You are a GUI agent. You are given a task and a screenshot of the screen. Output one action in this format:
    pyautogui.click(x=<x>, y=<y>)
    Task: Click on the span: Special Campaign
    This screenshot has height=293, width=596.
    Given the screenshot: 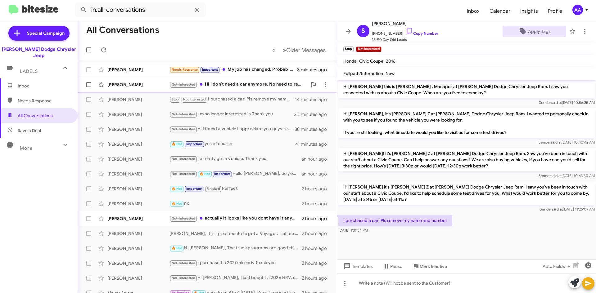 What is the action you would take?
    pyautogui.click(x=46, y=33)
    